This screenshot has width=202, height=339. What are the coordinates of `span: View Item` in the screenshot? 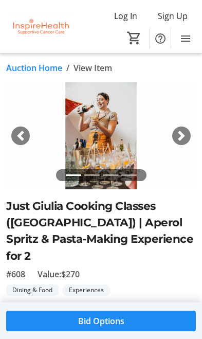 It's located at (93, 67).